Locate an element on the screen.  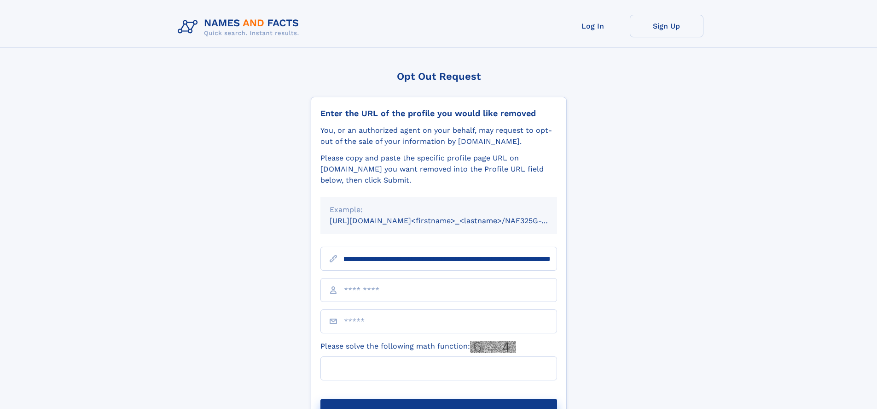
div: You, or an authorized agent on your behalf, may request to opt-out of the sale of your informatio... is located at coordinates (439, 136).